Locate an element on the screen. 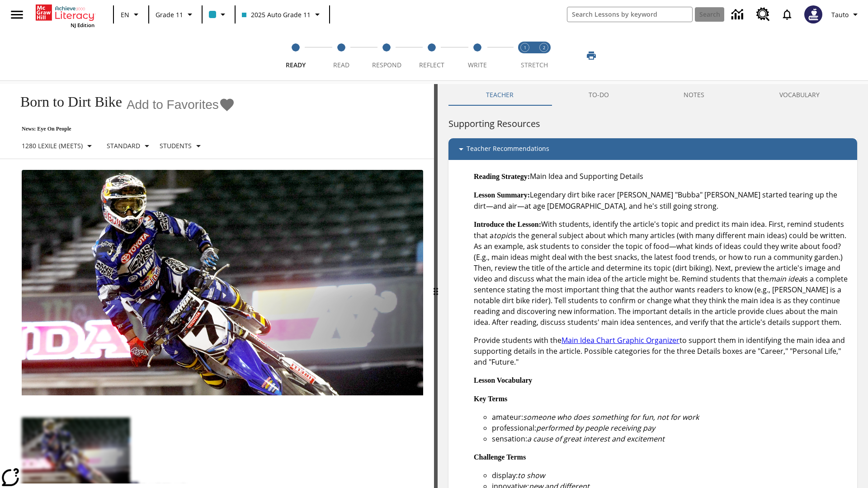 This screenshot has width=868, height=488. span: 2025 Auto Grade 11 is located at coordinates (276, 14).